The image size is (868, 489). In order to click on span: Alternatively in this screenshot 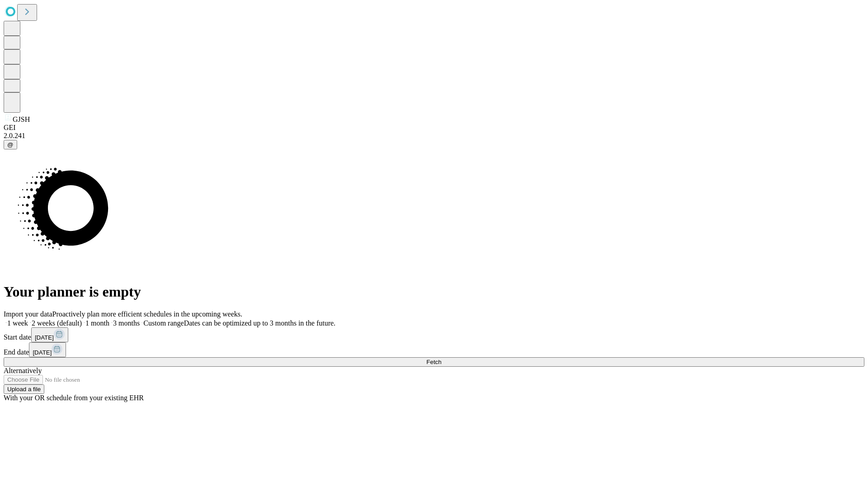, I will do `click(22, 370)`.